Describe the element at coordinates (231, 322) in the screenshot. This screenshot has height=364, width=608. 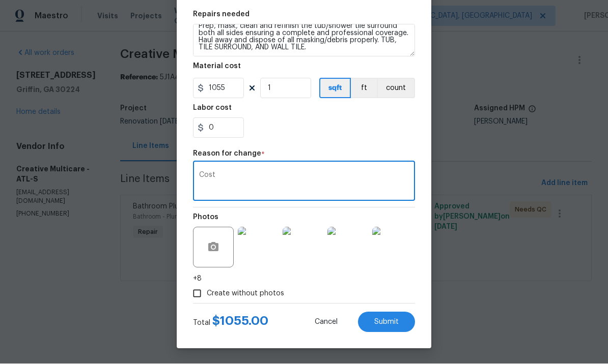
I see `div: Total` at that location.